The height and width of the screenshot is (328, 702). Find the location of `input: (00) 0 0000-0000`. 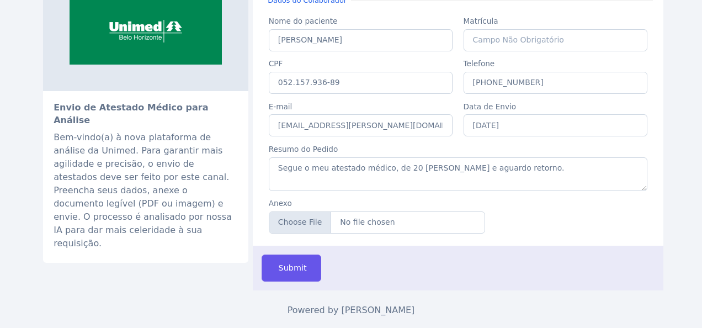

input: (00) 0 0000-0000 is located at coordinates (555, 83).